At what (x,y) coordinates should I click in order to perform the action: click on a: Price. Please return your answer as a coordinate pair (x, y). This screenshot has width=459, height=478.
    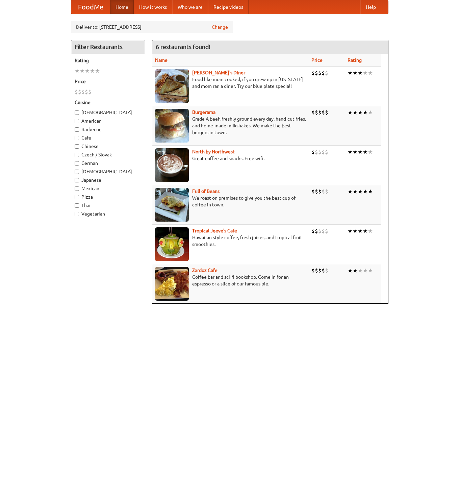
    Looking at the image, I should click on (317, 60).